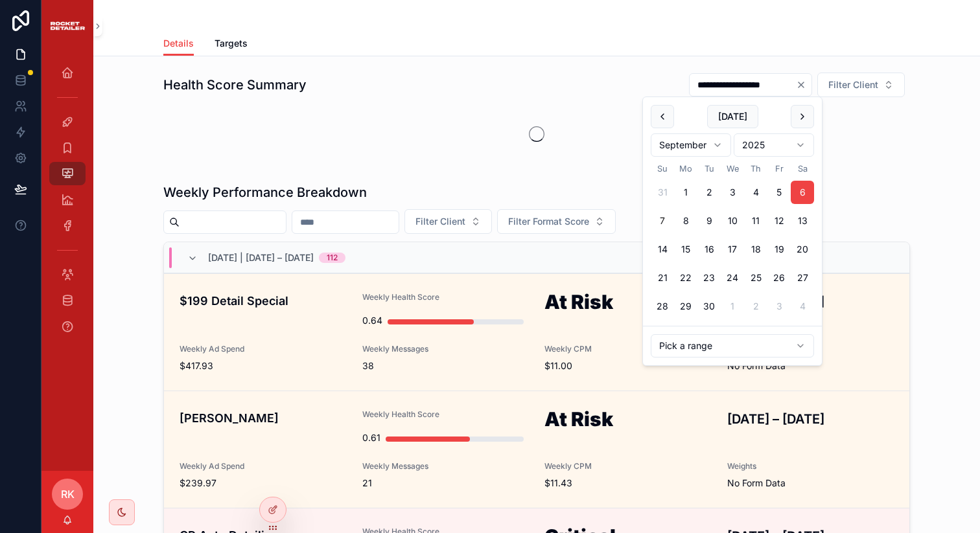  What do you see at coordinates (756, 193) in the screenshot?
I see `button: Thursday, September 4th, 2025` at bounding box center [756, 193].